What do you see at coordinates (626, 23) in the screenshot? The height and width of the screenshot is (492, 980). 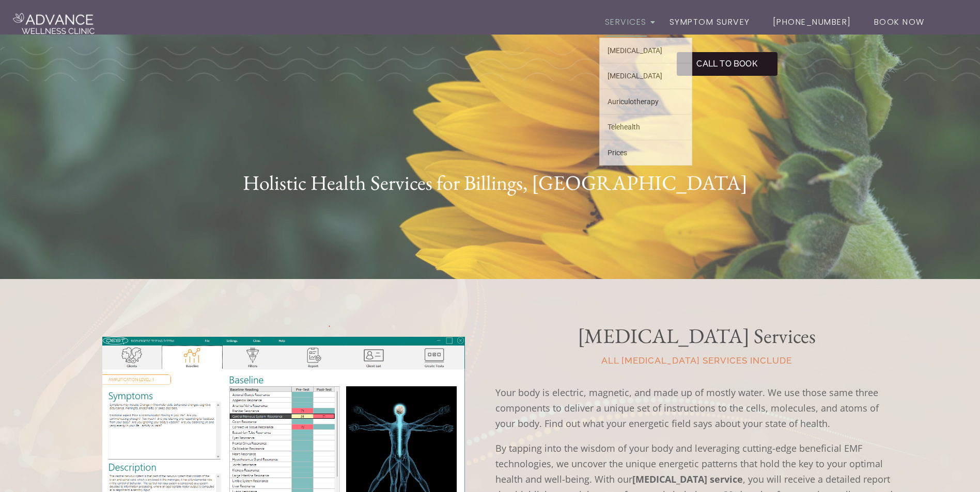 I see `a: Services` at bounding box center [626, 23].